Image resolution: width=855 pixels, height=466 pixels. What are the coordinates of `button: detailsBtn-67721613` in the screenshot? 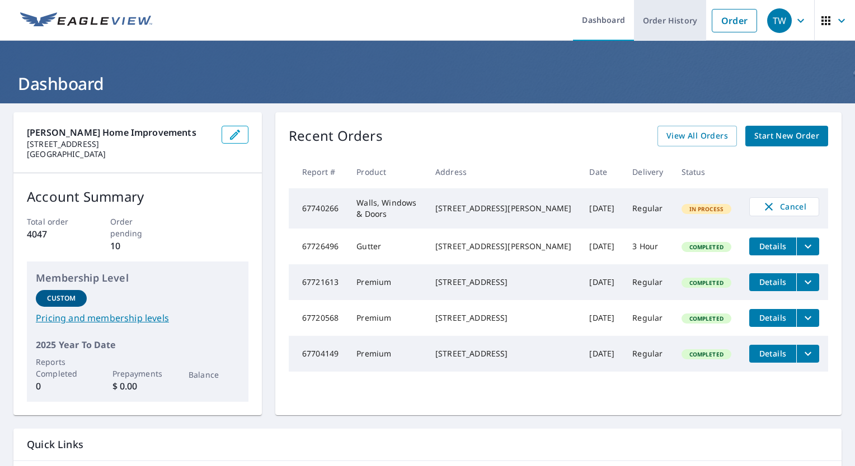 It's located at (772, 282).